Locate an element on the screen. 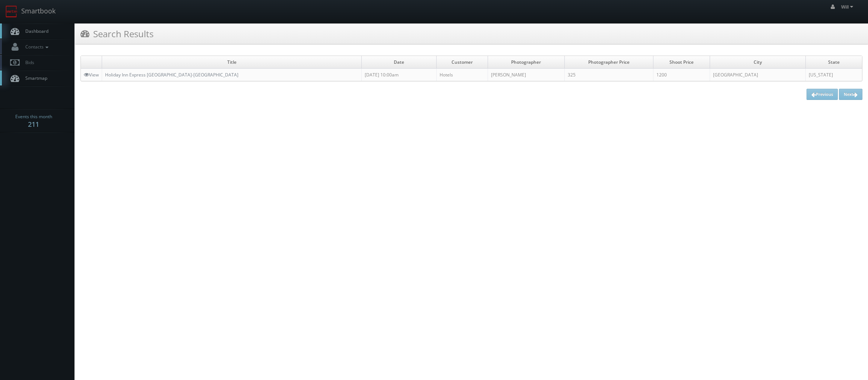  td: 325 is located at coordinates (609, 75).